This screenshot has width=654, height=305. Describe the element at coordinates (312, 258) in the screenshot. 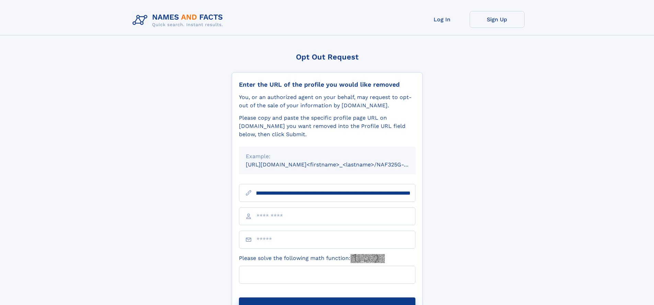

I see `label: Please solve the following math function:` at that location.